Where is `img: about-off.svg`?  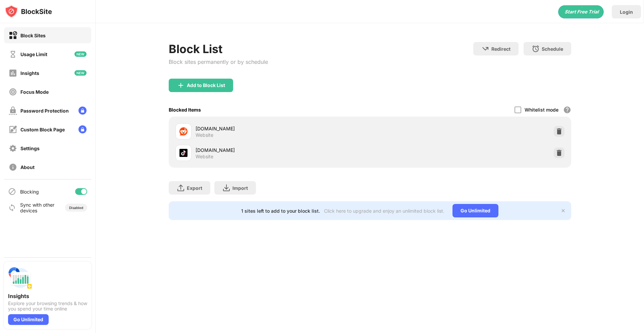
img: about-off.svg is located at coordinates (13, 166).